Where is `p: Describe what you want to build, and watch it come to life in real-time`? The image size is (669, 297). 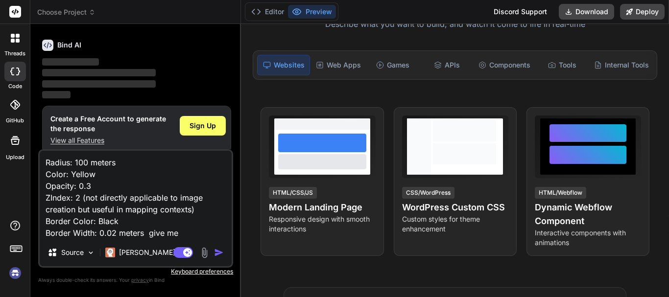 p: Describe what you want to build, and watch it come to life in real-time is located at coordinates (455, 24).